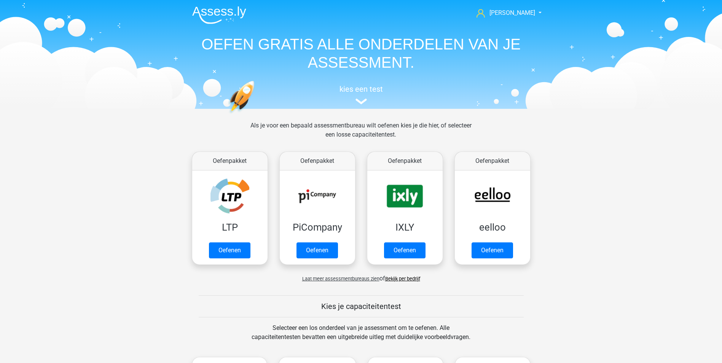  Describe the element at coordinates (256, 115) in the screenshot. I see `img: oefenen` at that location.